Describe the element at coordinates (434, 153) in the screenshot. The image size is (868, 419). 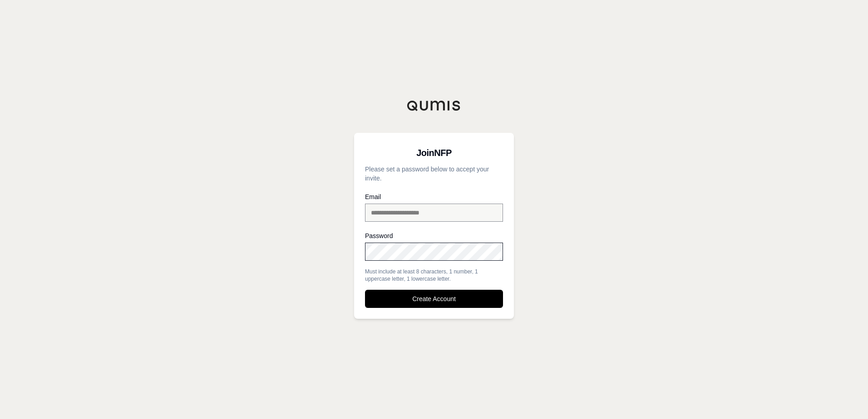
I see `h3: Join NFP` at that location.